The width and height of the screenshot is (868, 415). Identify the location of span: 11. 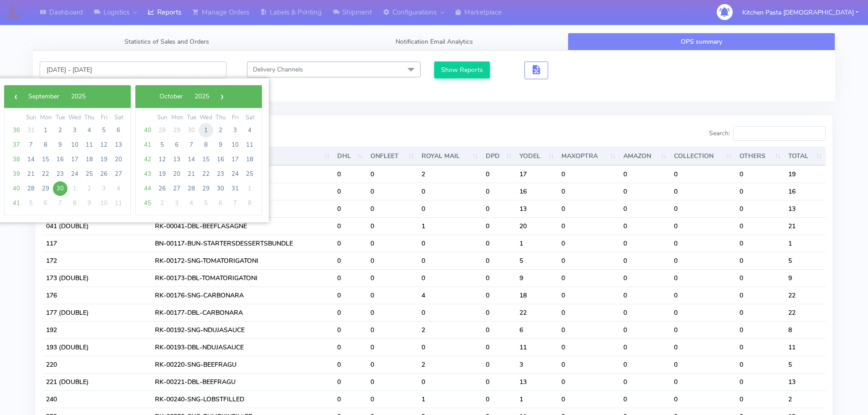
(250, 145).